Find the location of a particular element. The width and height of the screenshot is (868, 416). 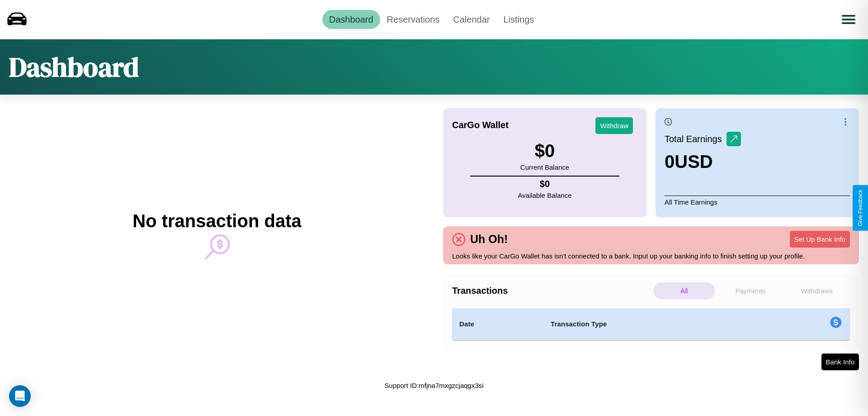

button: Open menu is located at coordinates (848, 20).